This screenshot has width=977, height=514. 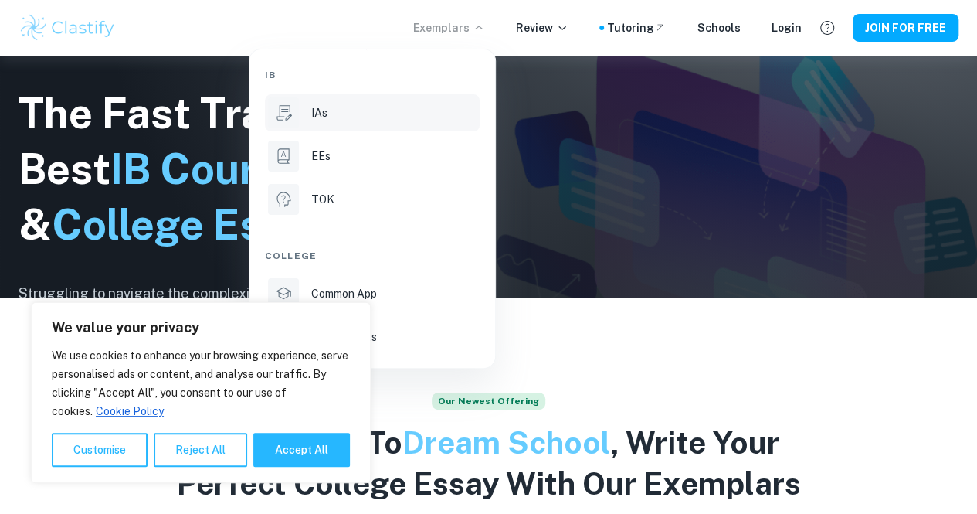 I want to click on a: Common App, so click(x=372, y=293).